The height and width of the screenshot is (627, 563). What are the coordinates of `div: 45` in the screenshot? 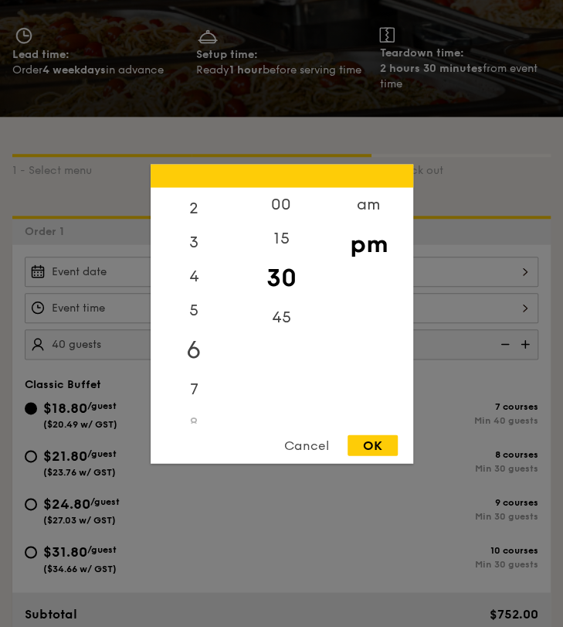 It's located at (281, 317).